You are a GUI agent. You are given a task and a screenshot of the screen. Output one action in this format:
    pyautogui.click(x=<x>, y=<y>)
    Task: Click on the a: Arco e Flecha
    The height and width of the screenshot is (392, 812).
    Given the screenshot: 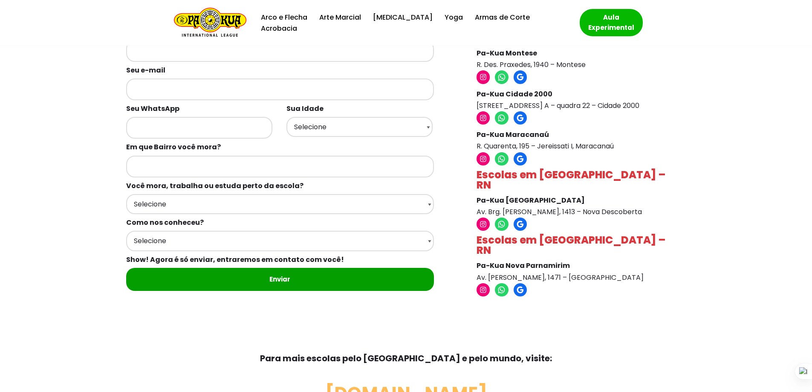 What is the action you would take?
    pyautogui.click(x=284, y=17)
    